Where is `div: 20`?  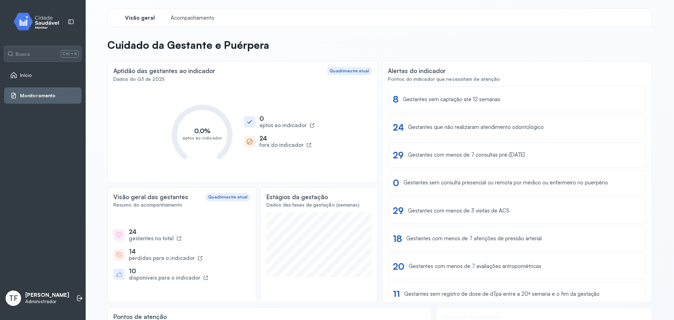
div: 20 is located at coordinates (399, 266).